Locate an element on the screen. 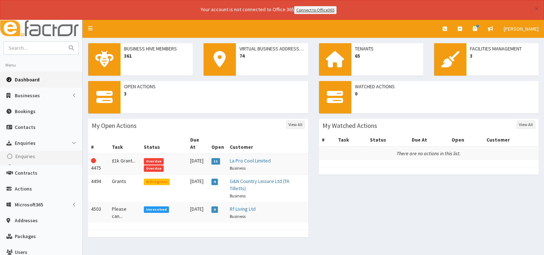  input: Search... is located at coordinates (34, 48).